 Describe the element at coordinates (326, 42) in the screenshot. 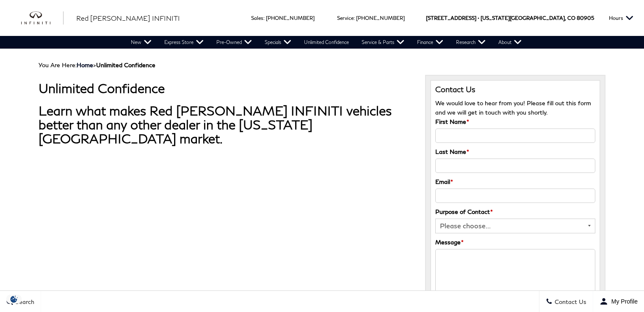

I see `a: Unlimited Confidence` at that location.